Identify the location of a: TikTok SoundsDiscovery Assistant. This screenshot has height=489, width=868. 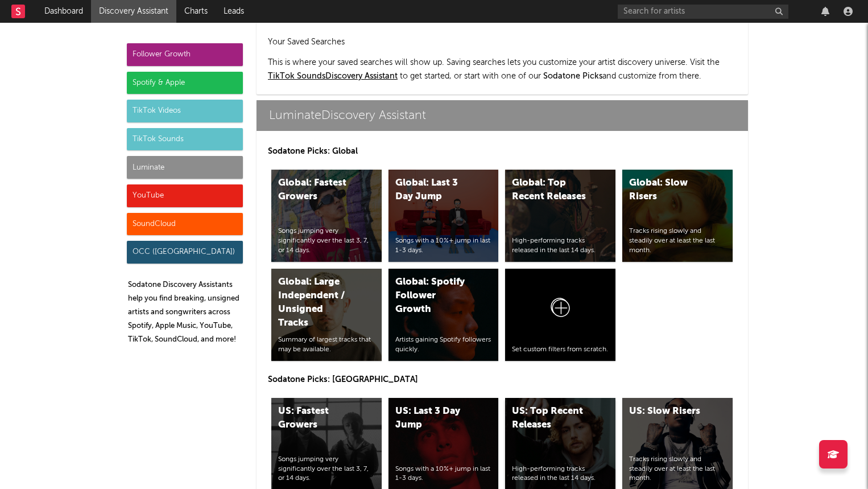
(333, 76).